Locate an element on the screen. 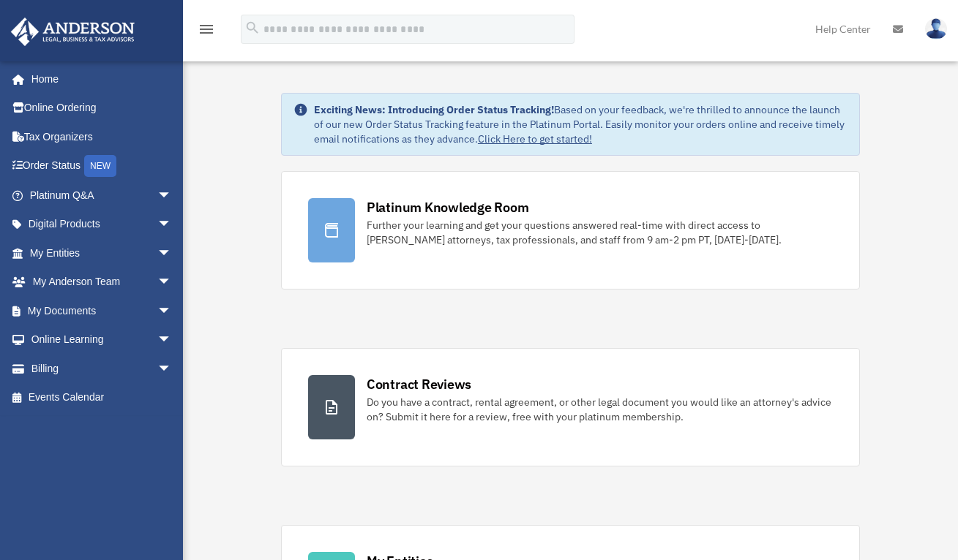  a: Contract Reviews Do you have a contract, rental agreement, or other legal document you would like... is located at coordinates (570, 407).